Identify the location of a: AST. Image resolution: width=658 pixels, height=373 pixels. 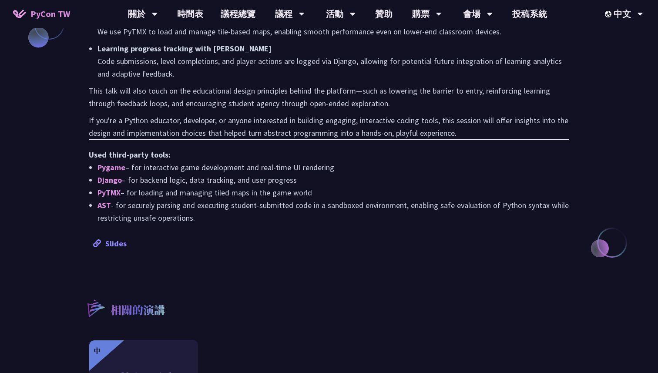
(104, 205).